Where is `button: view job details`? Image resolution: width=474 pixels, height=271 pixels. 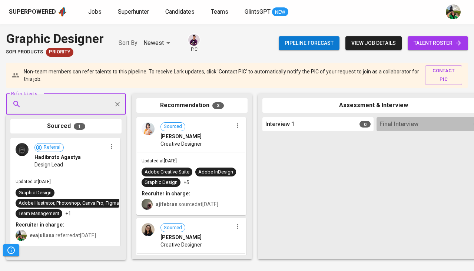 button: view job details is located at coordinates (373, 43).